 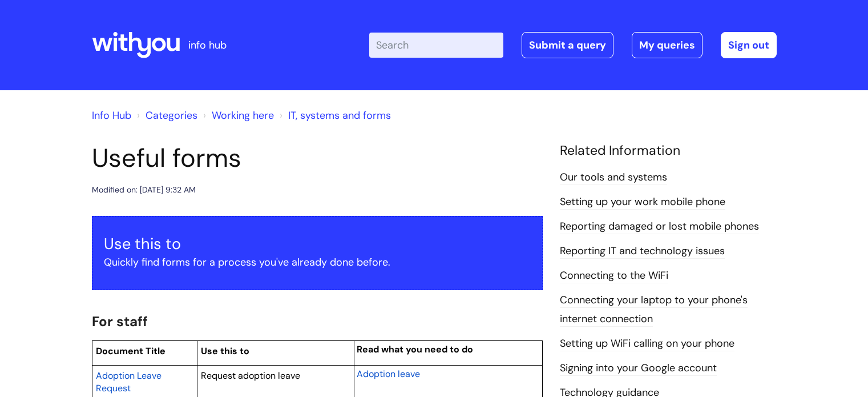 What do you see at coordinates (128, 382) in the screenshot?
I see `span: Adoption Leave Request` at bounding box center [128, 382].